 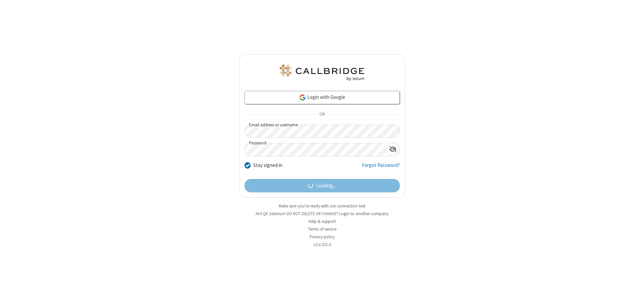 I want to click on input: Password, so click(x=315, y=149).